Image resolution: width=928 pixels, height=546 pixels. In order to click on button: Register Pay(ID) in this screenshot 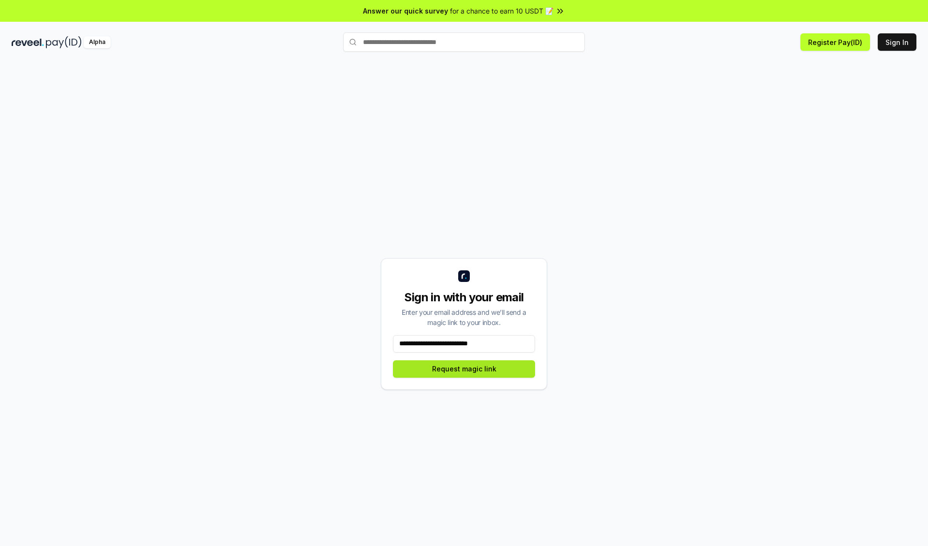, I will do `click(835, 42)`.